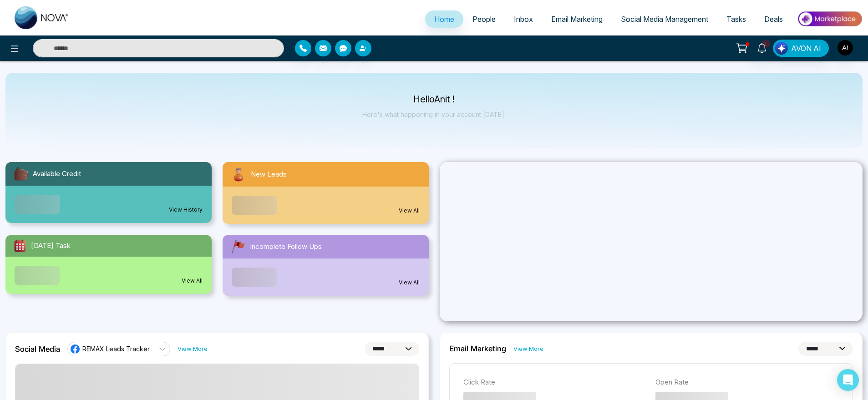 This screenshot has width=868, height=400. What do you see at coordinates (781, 48) in the screenshot?
I see `img: Lead Flow` at bounding box center [781, 48].